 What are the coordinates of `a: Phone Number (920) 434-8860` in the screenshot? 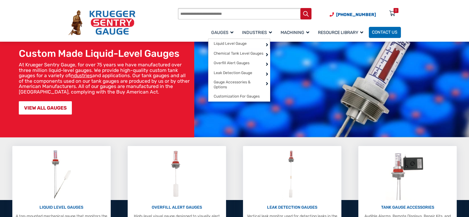 It's located at (353, 15).